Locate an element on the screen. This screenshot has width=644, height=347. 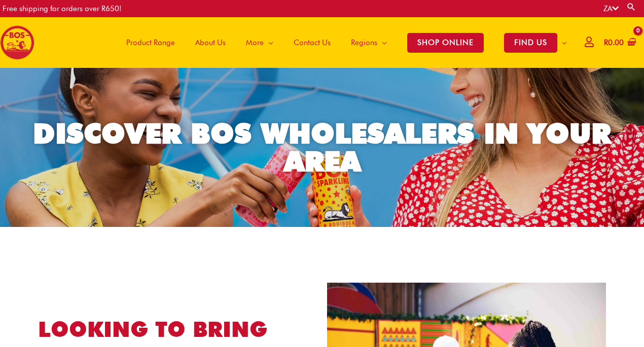
a: Contact Us is located at coordinates (312, 43).